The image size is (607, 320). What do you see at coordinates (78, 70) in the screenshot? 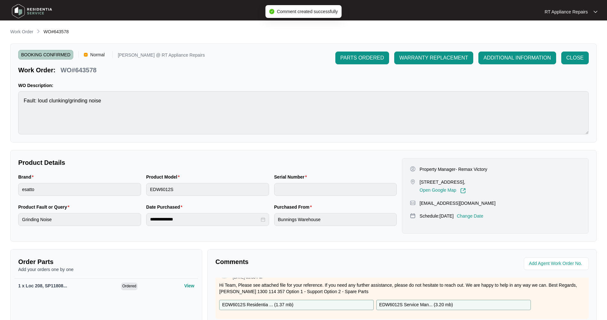
I see `p: WO#643578` at bounding box center [78, 70].